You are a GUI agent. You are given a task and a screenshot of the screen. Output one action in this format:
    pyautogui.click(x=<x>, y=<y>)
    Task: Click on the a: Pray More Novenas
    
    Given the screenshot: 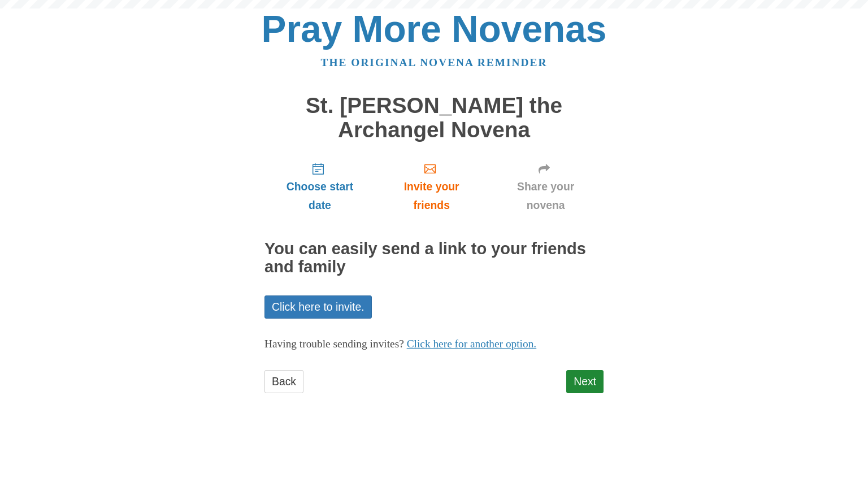 What is the action you would take?
    pyautogui.click(x=434, y=29)
    